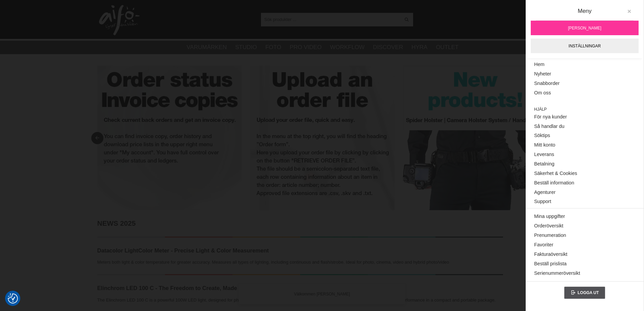 Image resolution: width=644 pixels, height=311 pixels. What do you see at coordinates (206, 47) in the screenshot?
I see `a: Varumärken` at bounding box center [206, 47].